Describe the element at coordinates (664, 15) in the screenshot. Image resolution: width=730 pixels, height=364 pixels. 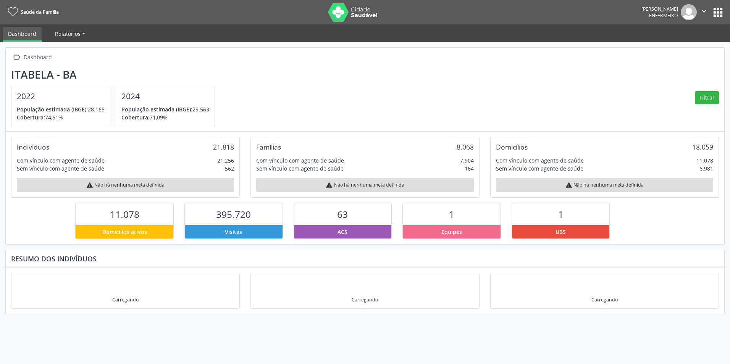
I see `span: Enfermeiro` at that location.